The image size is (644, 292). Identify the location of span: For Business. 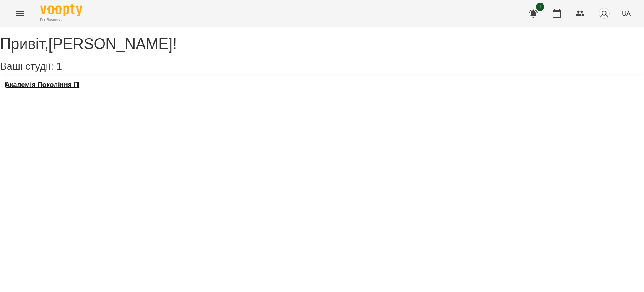
(61, 20).